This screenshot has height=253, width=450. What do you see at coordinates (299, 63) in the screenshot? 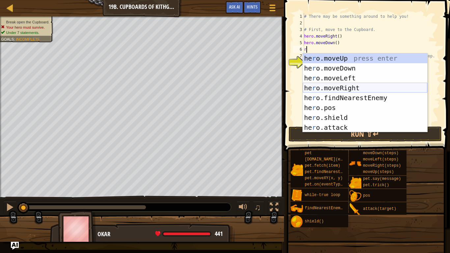
I see `div: 8` at bounding box center [299, 63].